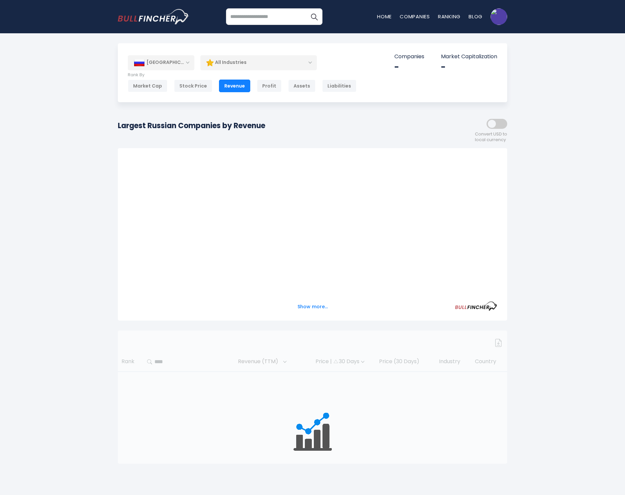  Describe the element at coordinates (449, 16) in the screenshot. I see `a: Ranking` at that location.